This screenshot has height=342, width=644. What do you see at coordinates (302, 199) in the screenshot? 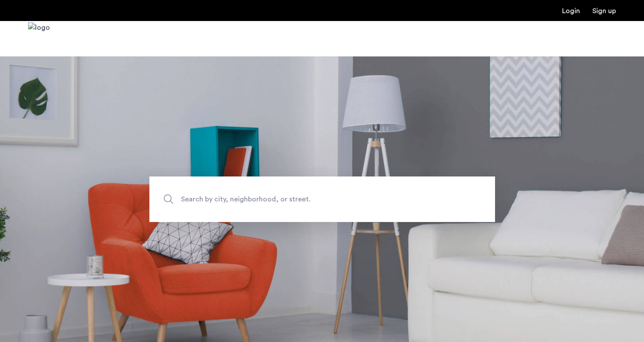
I see `span: Search by city, neighborhood, or street.` at bounding box center [302, 199].